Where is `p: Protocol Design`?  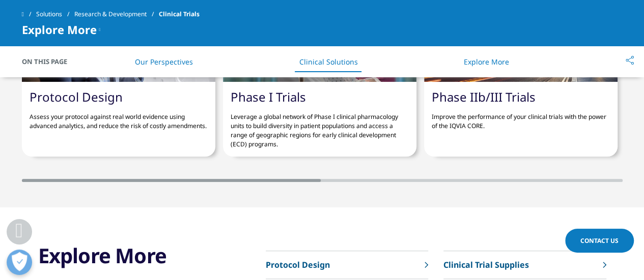
p: Protocol Design is located at coordinates (298, 265).